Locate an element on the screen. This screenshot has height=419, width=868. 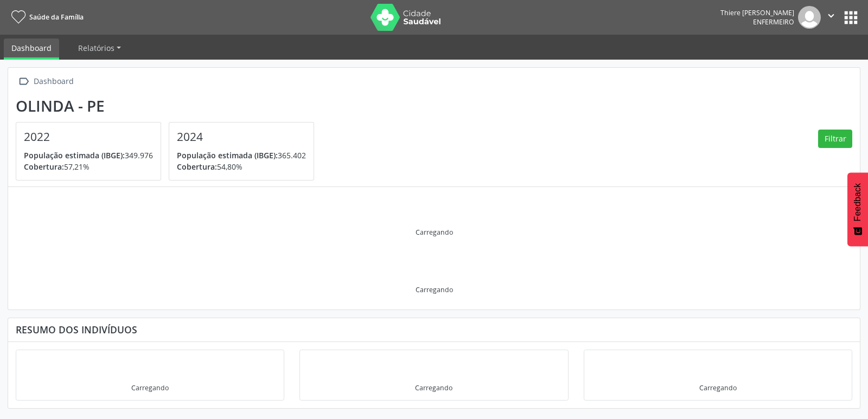
a: Dashboard is located at coordinates (32, 49).